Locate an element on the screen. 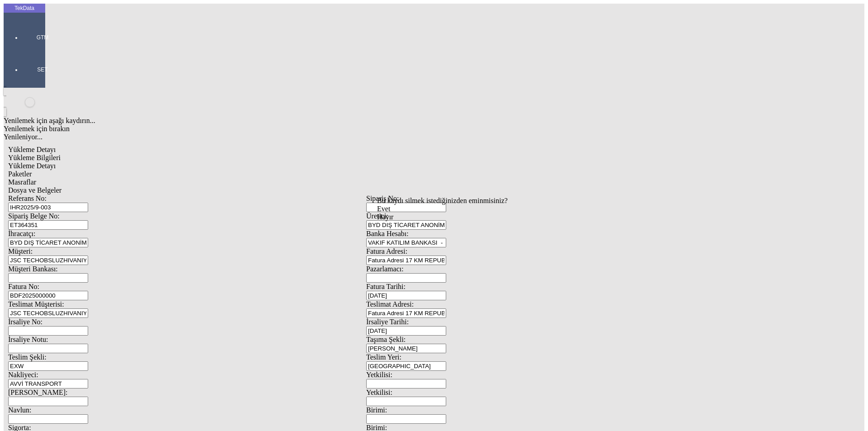 The height and width of the screenshot is (431, 868). div: Yenilemek için bırakın is located at coordinates (366, 129).